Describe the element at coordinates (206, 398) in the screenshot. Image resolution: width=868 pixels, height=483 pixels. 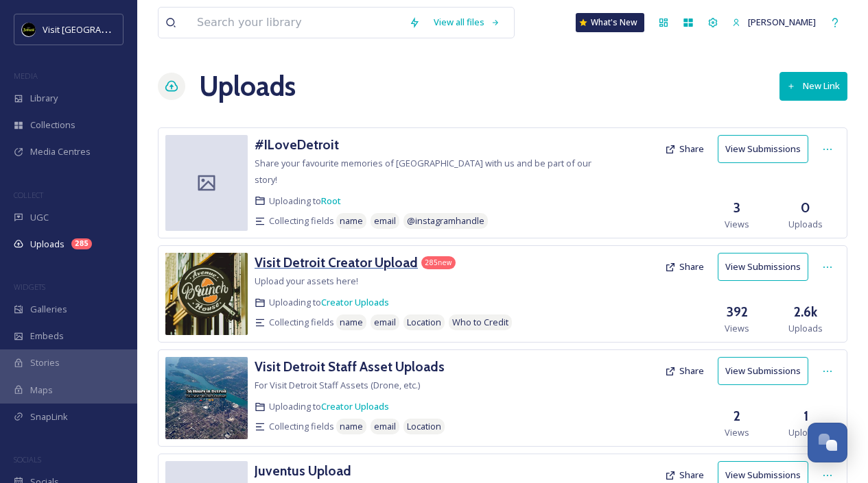
I see `img: 686af7d2-e0c3-43fa-9e27-0a04636953d4.jpg` at that location.